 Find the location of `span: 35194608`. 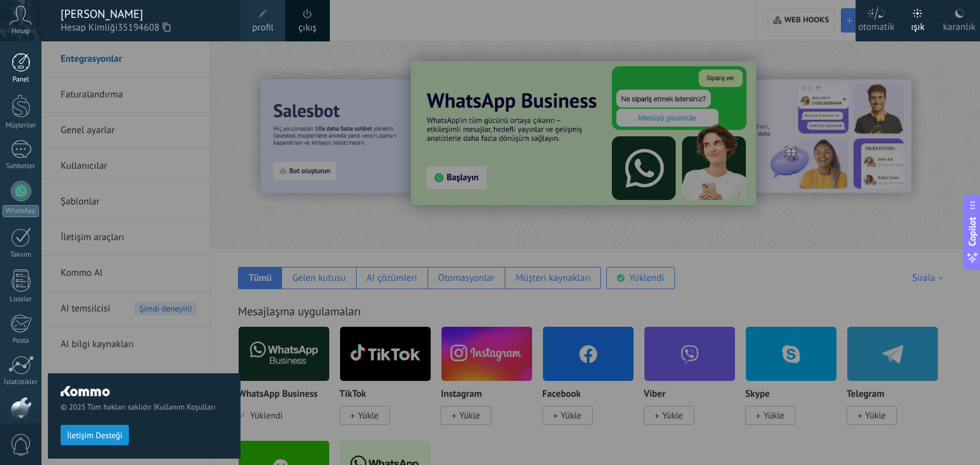

span: 35194608 is located at coordinates (144, 28).